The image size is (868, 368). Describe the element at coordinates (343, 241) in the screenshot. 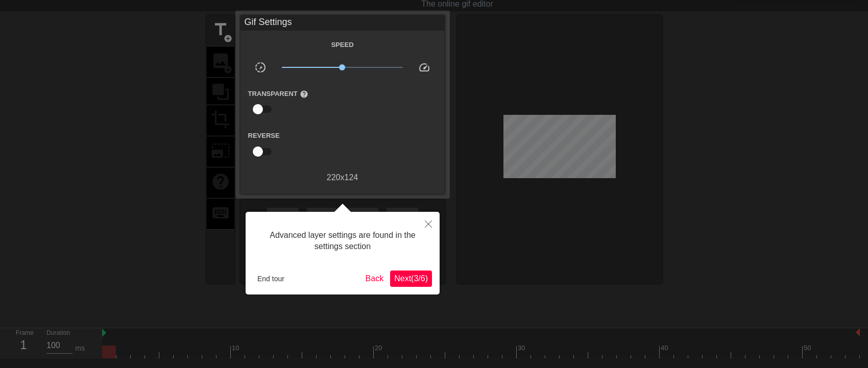

I see `div: Advanced layer settings are found in the settings section` at that location.